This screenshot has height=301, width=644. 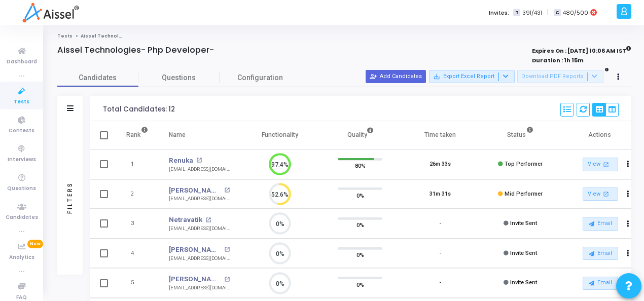 What do you see at coordinates (186, 220) in the screenshot?
I see `a: Netravatik` at bounding box center [186, 220].